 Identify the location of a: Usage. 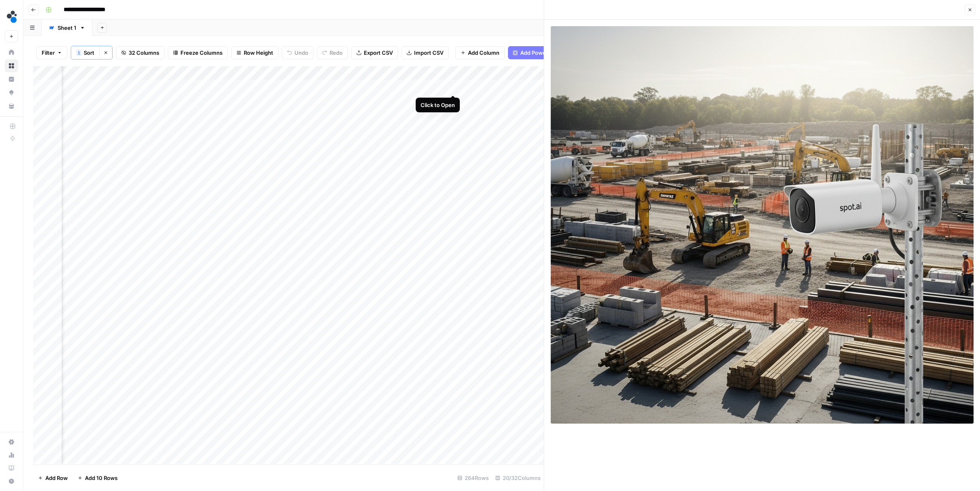
(12, 454).